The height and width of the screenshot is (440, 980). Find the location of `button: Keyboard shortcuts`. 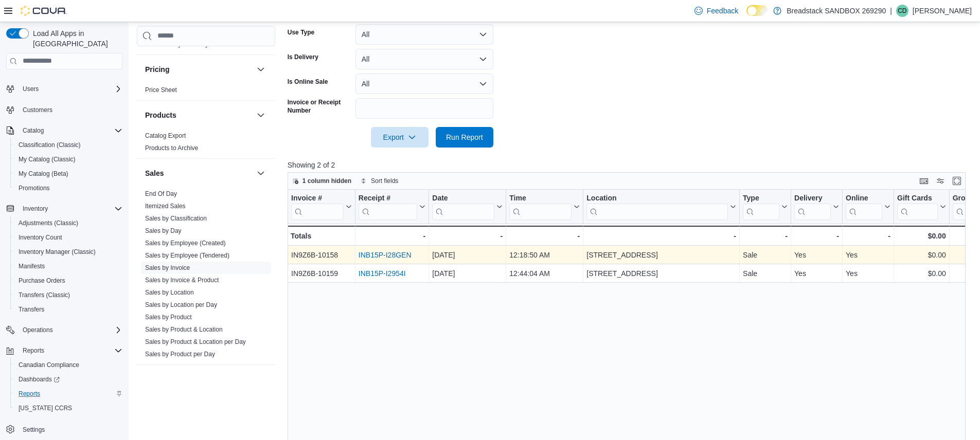

button: Keyboard shortcuts is located at coordinates (924, 181).